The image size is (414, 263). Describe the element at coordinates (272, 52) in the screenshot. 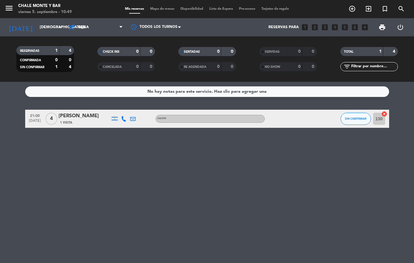

I see `span: SERVIDAS` at that location.